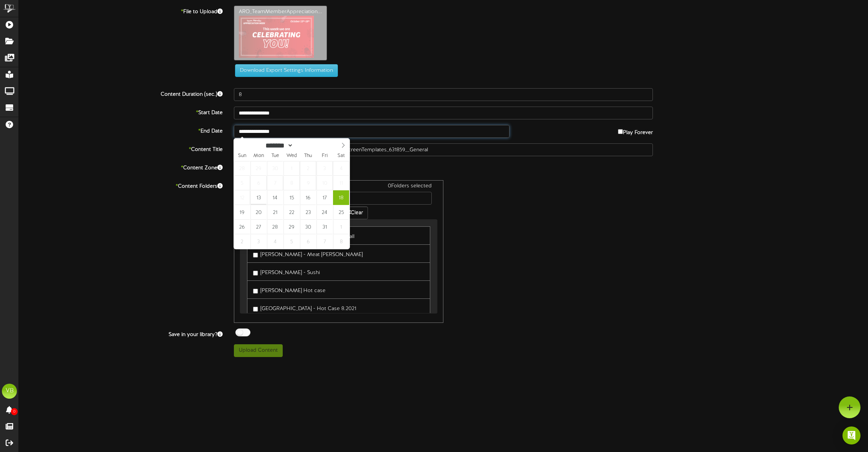 Image resolution: width=868 pixels, height=452 pixels. I want to click on span: September 28, 2025, so click(242, 168).